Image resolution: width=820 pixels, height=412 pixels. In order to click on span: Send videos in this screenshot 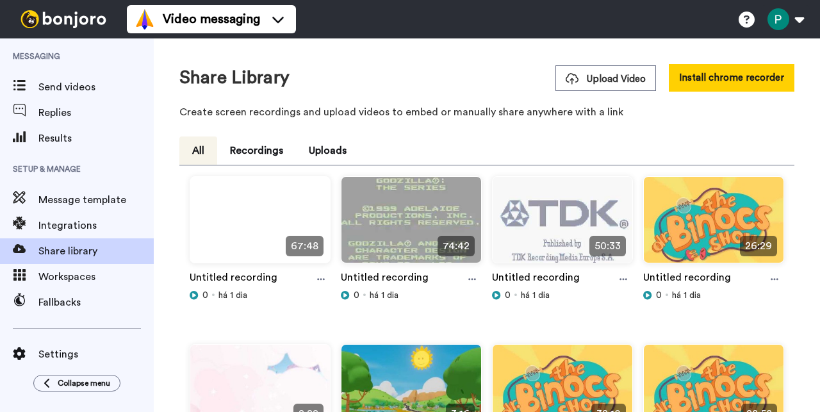, I will do `click(96, 87)`.